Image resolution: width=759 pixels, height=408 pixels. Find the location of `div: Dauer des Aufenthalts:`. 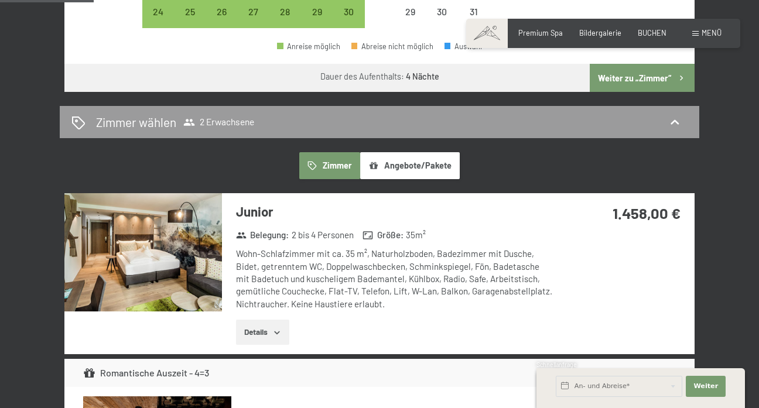

div: Dauer des Aufenthalts: is located at coordinates (380, 77).